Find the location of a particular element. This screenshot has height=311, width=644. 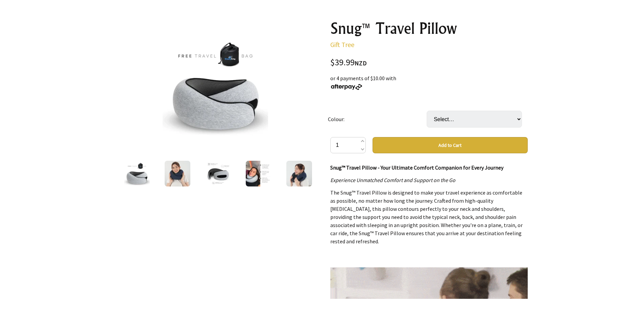

div: Benefits Specifications ShippingMoney-Back Guarantee is located at coordinates (429, 231).